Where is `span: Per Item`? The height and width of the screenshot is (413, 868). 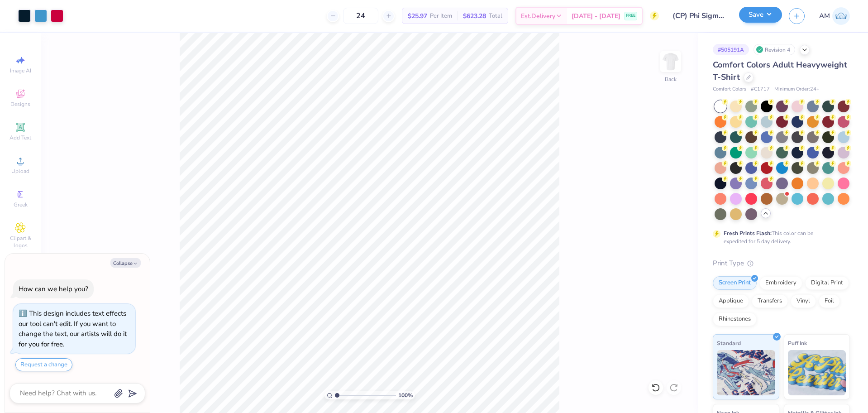
span: Per Item is located at coordinates (441, 16).